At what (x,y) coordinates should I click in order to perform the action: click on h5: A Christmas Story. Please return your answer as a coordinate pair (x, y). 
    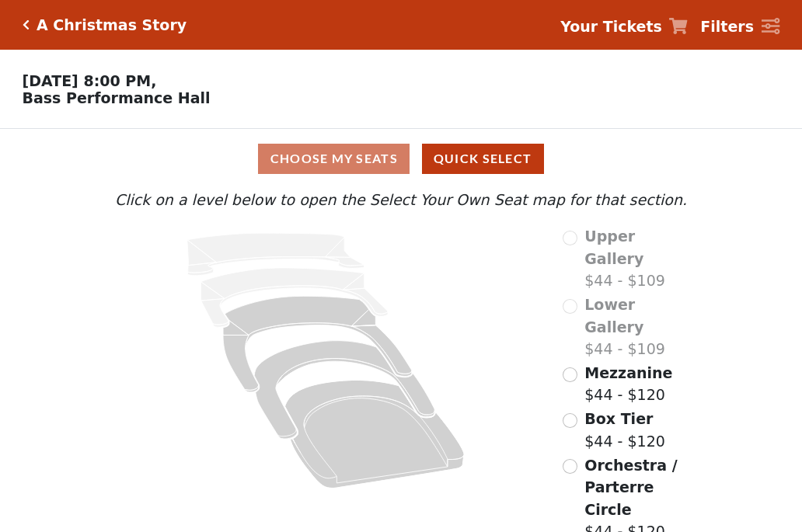
    Looking at the image, I should click on (111, 25).